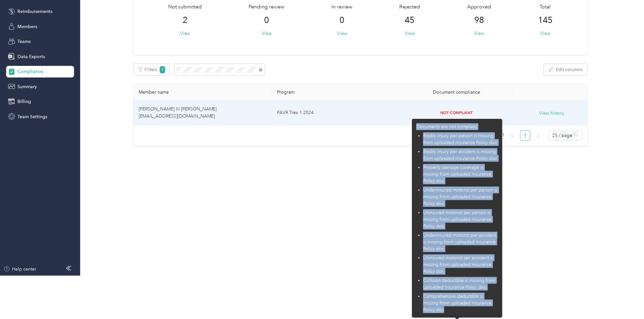  I want to click on span: Not Compliant, so click(456, 113).